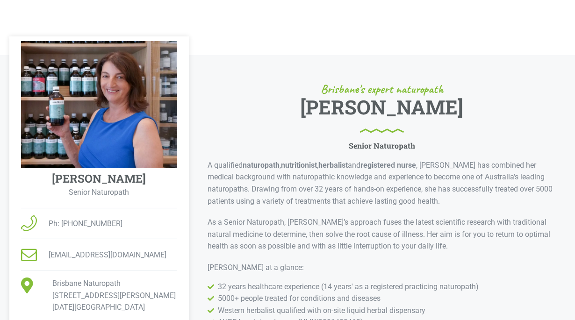 The height and width of the screenshot is (320, 575). Describe the element at coordinates (347, 287) in the screenshot. I see `span: 32 years healthcare experience (14 years' as a registered practicing naturopath)` at that location.